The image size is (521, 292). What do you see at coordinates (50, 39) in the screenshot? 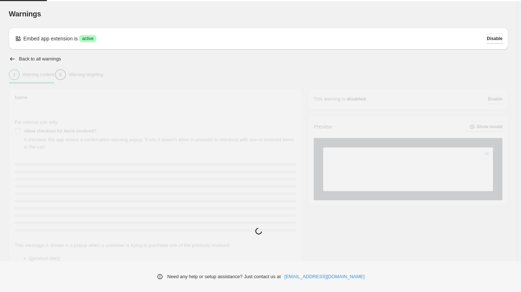
I see `p: Embed app extension is` at bounding box center [50, 39].